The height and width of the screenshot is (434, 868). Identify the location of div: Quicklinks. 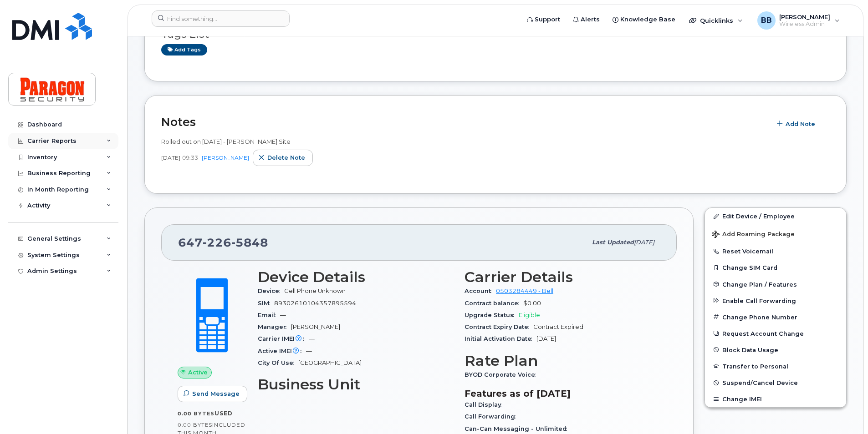
(716, 20).